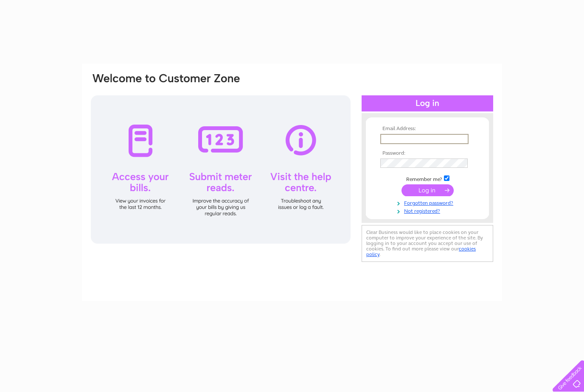  I want to click on input: Submit, so click(427, 190).